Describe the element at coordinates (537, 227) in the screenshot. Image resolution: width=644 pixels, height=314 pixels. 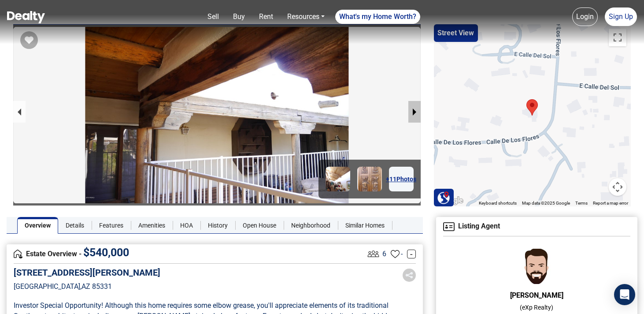
I see `h4: Listing Agent` at that location.